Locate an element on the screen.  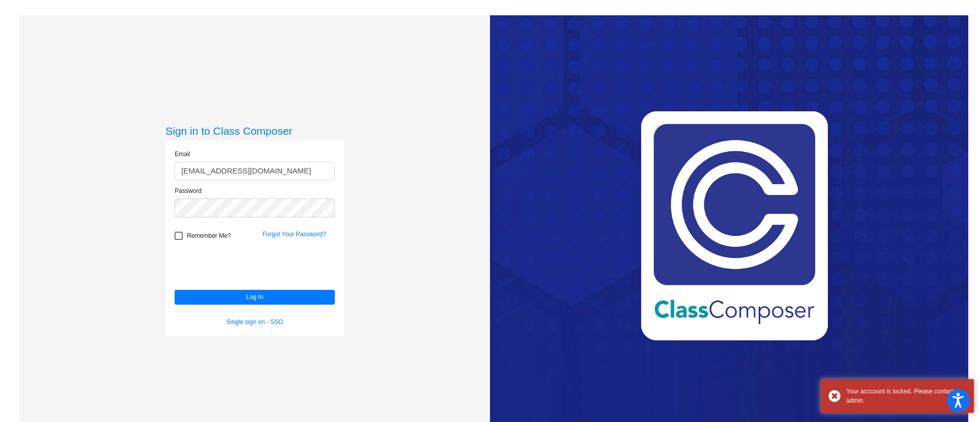
div: Your acccount is locked. Please contact admin. is located at coordinates (906, 396).